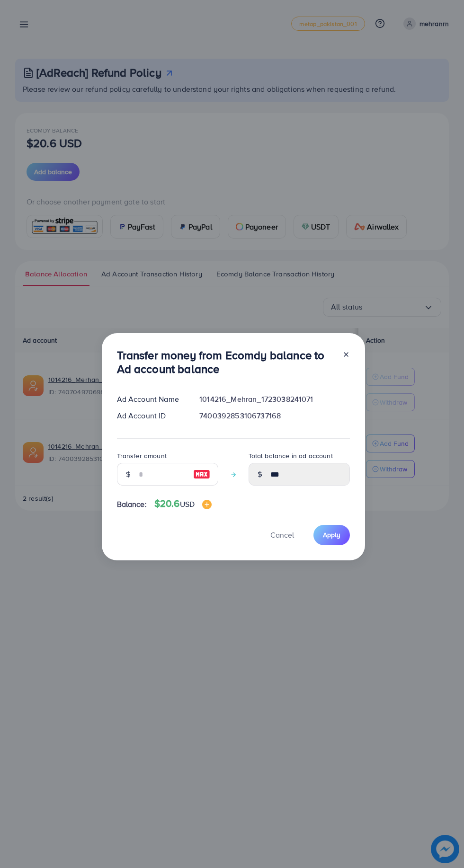  Describe the element at coordinates (150, 416) in the screenshot. I see `div: Ad Account ID` at that location.